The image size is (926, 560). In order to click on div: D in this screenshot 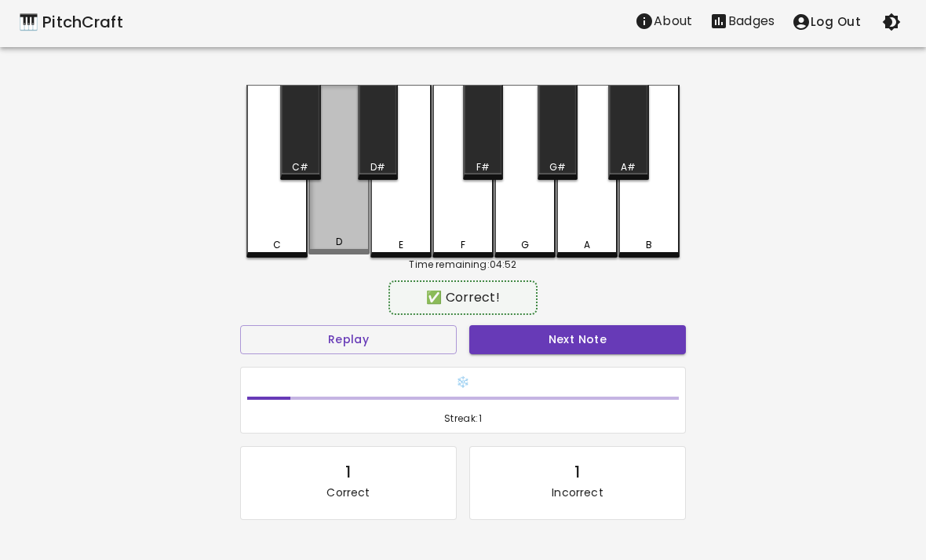, I will do `click(339, 242)`.